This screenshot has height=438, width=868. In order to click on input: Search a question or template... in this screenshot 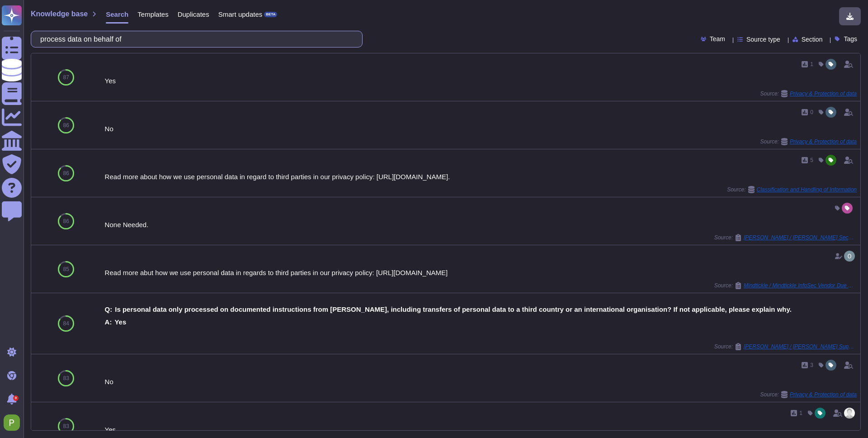, I will do `click(194, 39)`.